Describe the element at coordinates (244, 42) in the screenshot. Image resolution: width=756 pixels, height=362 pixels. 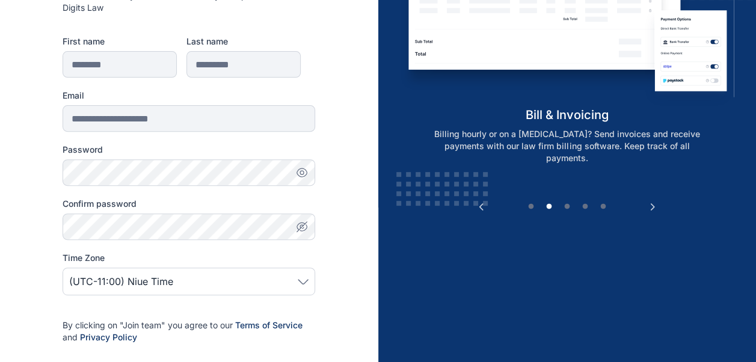
I see `label: Last name` at that location.